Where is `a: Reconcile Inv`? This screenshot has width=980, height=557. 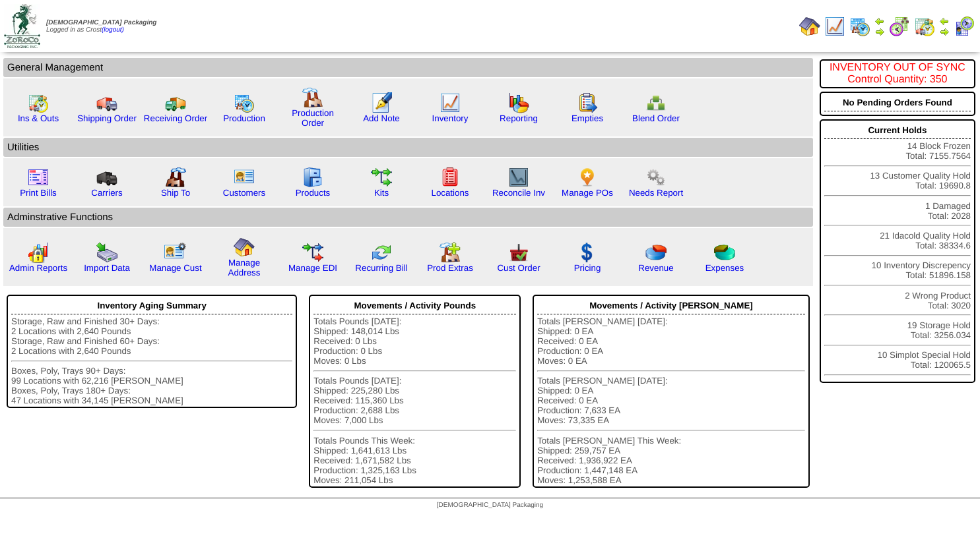 a: Reconcile Inv is located at coordinates (519, 193).